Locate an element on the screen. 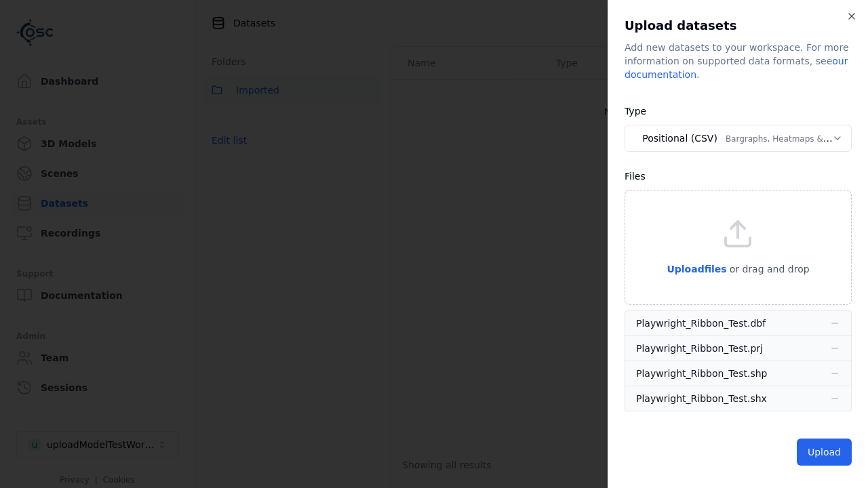 The height and width of the screenshot is (488, 868). span: Upload files is located at coordinates (696, 269).